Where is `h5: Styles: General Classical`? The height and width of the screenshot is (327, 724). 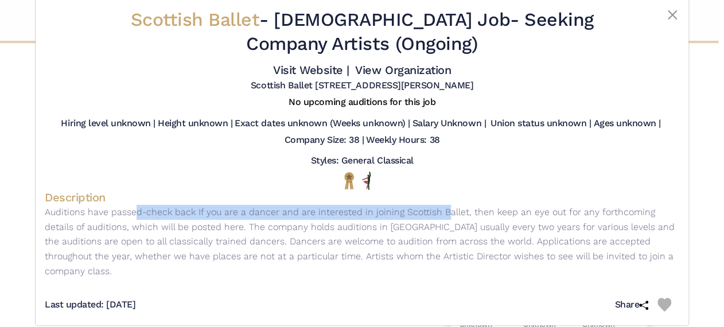 h5: Styles: General Classical is located at coordinates (362, 161).